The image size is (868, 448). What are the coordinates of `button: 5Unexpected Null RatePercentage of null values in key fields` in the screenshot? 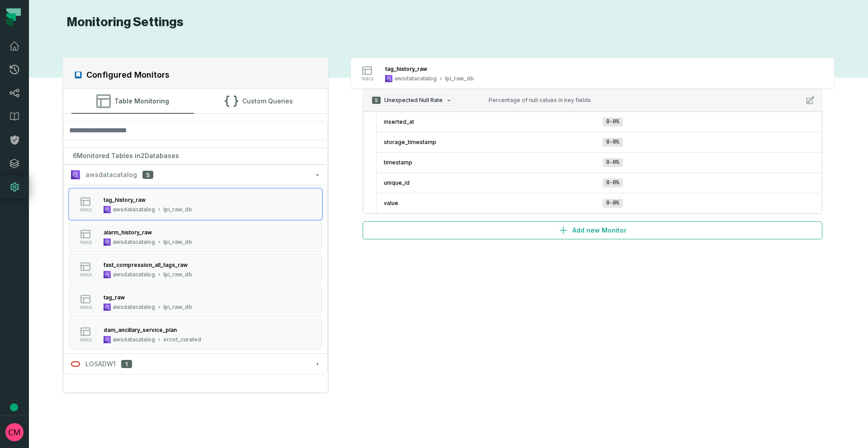 It's located at (592, 101).